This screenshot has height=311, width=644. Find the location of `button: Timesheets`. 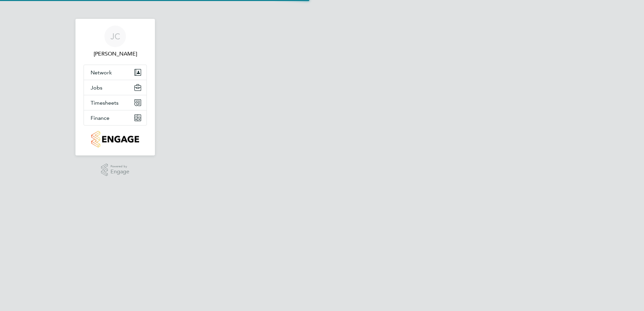

button: Timesheets is located at coordinates (115, 103).